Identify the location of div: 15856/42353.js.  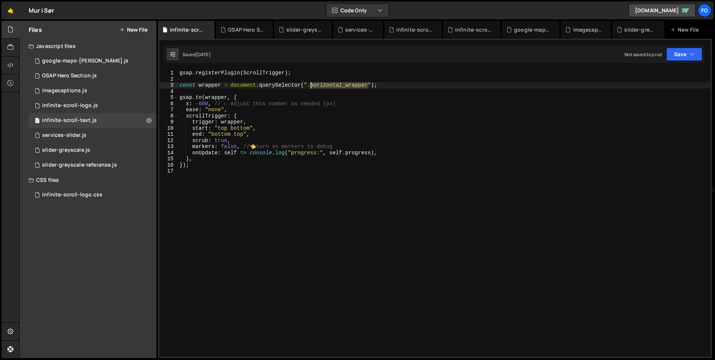
(92, 121).